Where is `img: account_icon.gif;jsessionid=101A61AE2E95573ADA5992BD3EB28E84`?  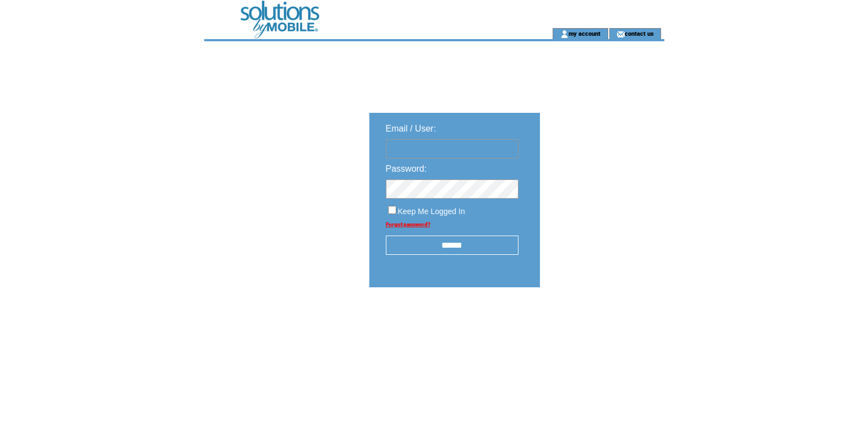 img: account_icon.gif;jsessionid=101A61AE2E95573ADA5992BD3EB28E84 is located at coordinates (564, 34).